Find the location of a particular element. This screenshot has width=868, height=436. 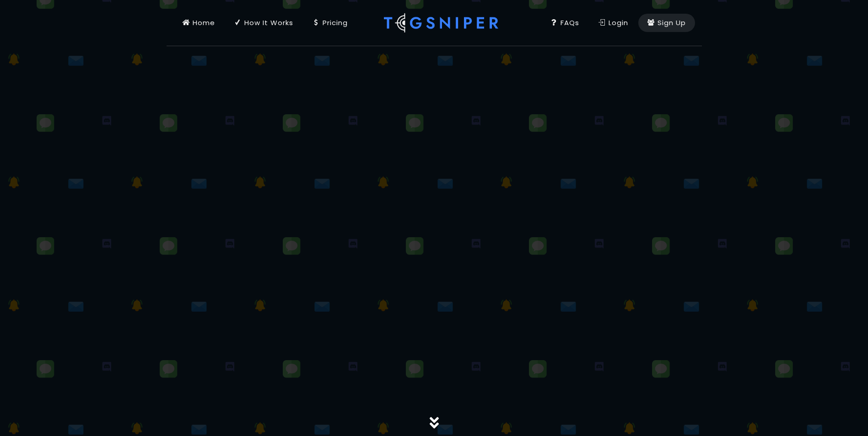

div: FAQs is located at coordinates (564, 23).